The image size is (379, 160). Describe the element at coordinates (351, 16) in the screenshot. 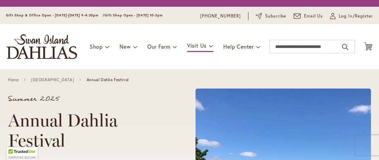

I see `a: Log In/Register` at that location.